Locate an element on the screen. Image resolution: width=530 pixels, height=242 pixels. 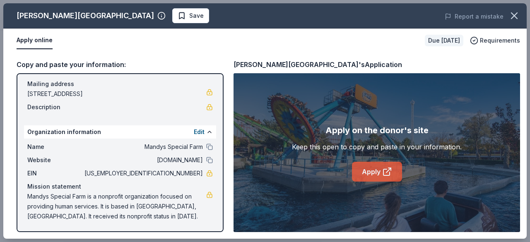
span: Website is located at coordinates (55, 160).